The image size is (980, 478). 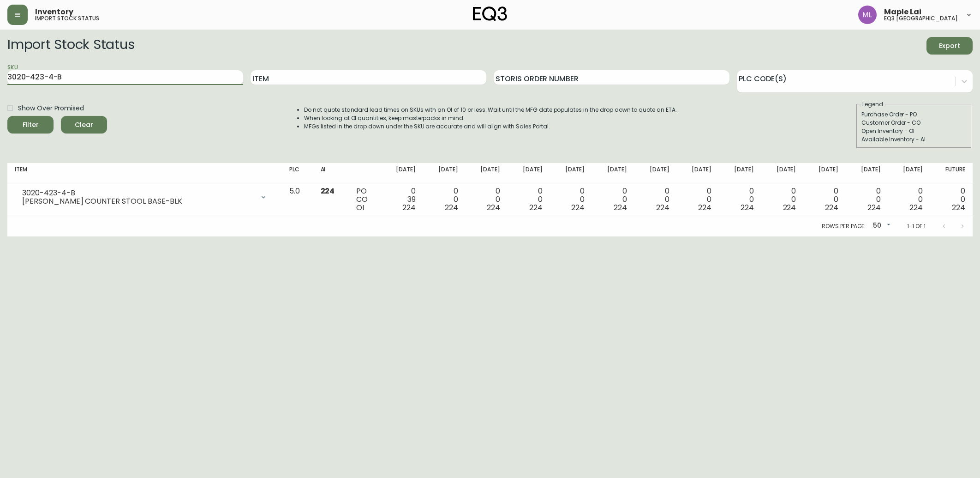 What do you see at coordinates (360, 207) in the screenshot?
I see `span: OI` at bounding box center [360, 207].